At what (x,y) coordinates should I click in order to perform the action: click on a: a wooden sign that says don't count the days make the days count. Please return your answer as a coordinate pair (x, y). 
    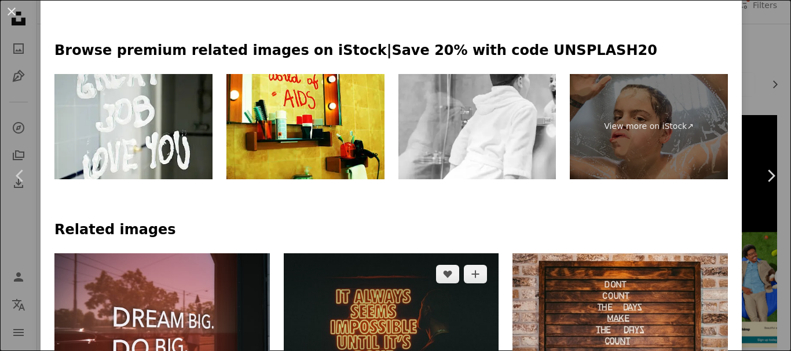
    Looking at the image, I should click on (620, 325).